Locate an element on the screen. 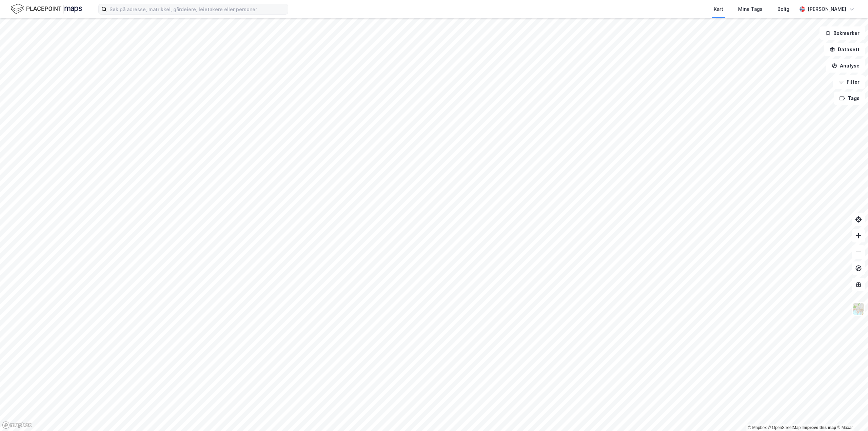 The width and height of the screenshot is (868, 431). img: logo.f888ab2527a4732fd821a326f86c7f29.svg is located at coordinates (46, 9).